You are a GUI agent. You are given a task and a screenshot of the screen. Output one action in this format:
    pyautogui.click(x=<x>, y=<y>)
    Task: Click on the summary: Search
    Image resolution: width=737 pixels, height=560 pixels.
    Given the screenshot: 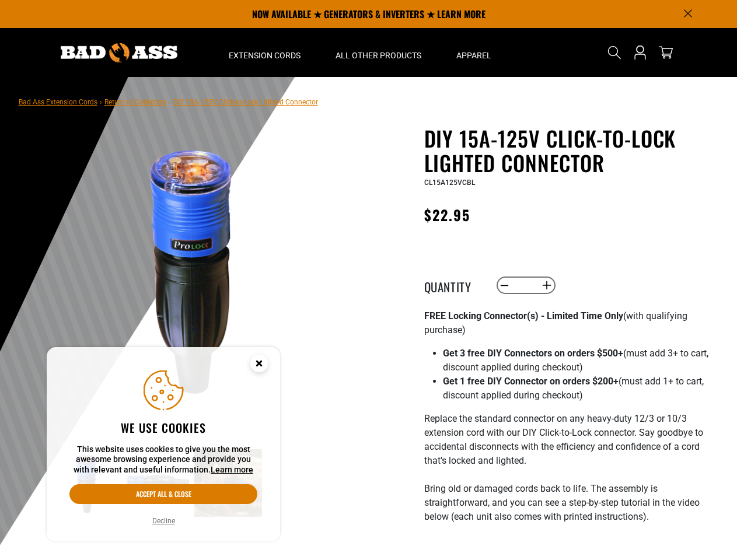 What is the action you would take?
    pyautogui.click(x=614, y=52)
    